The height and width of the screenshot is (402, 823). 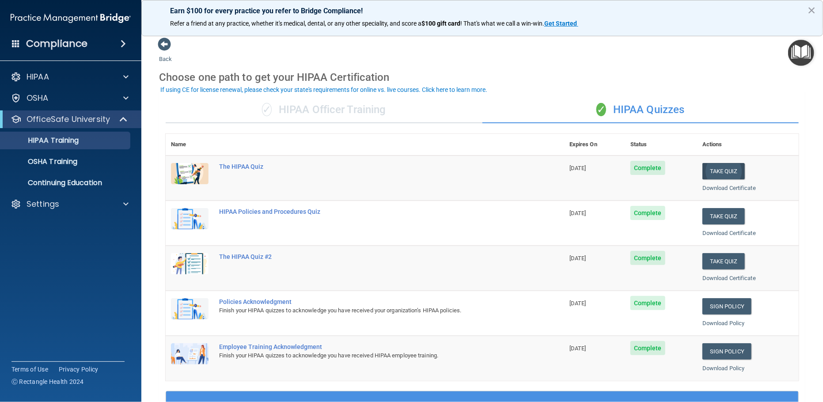 What do you see at coordinates (165, 53) in the screenshot?
I see `a: Back` at bounding box center [165, 53].